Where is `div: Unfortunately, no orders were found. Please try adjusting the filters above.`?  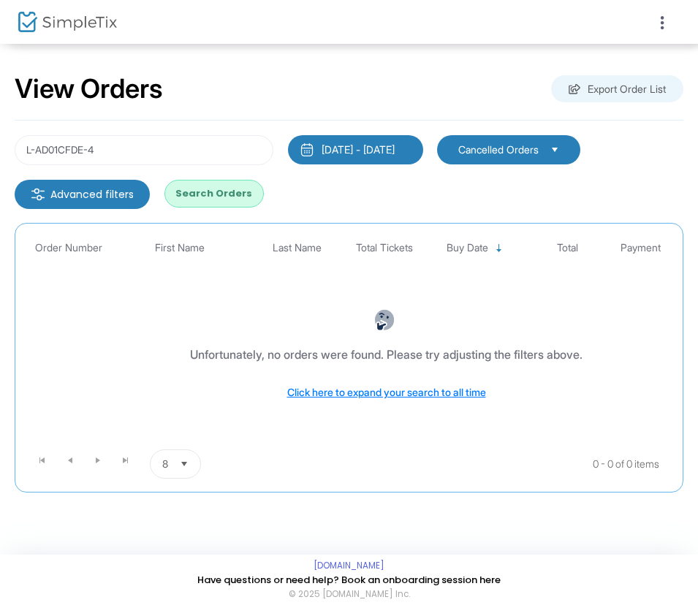
div: Unfortunately, no orders were found. Please try adjusting the filters above. is located at coordinates (386, 355).